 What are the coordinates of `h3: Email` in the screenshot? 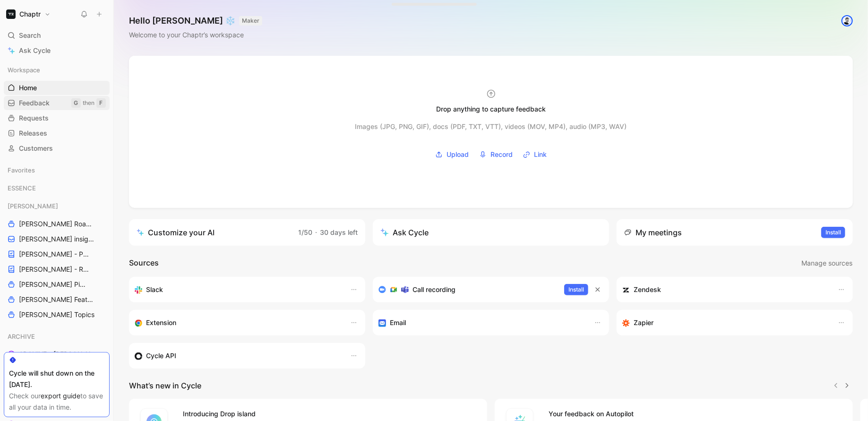 It's located at (398, 322).